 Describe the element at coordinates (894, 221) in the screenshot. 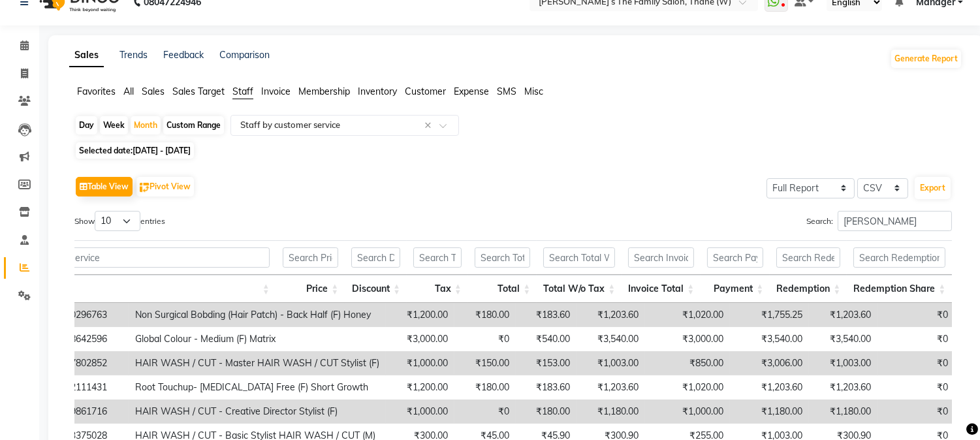

I see `input: Search:` at that location.